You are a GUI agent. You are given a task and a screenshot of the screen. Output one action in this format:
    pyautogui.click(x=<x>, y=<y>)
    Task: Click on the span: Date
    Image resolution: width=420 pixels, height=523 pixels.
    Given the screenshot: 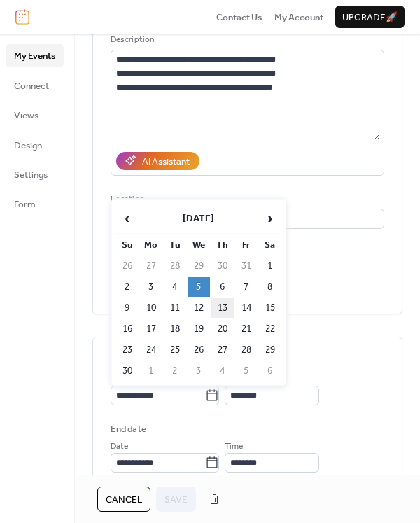 What is the action you would take?
    pyautogui.click(x=119, y=447)
    